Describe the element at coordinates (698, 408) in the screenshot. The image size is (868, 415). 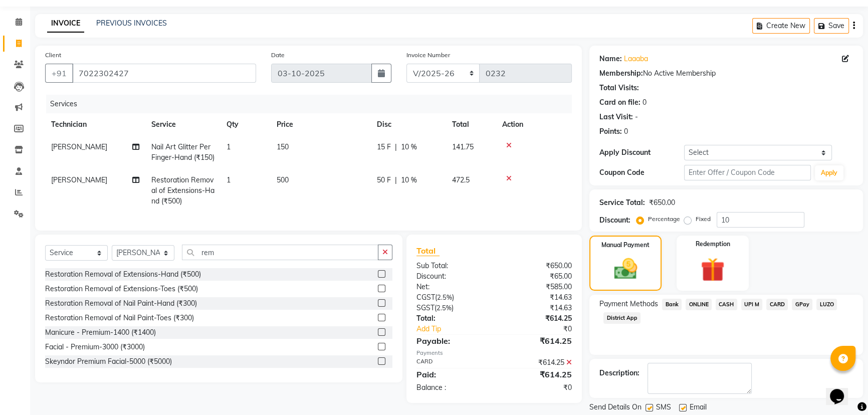
I see `span: Email` at that location.